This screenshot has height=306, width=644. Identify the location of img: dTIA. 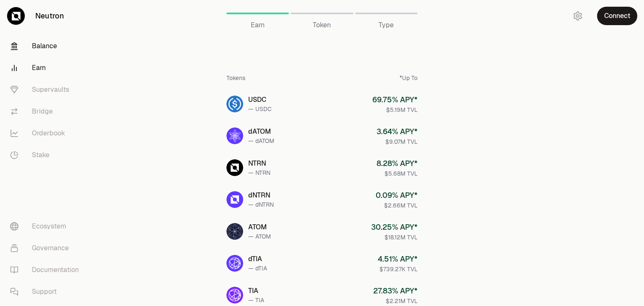
(235, 263).